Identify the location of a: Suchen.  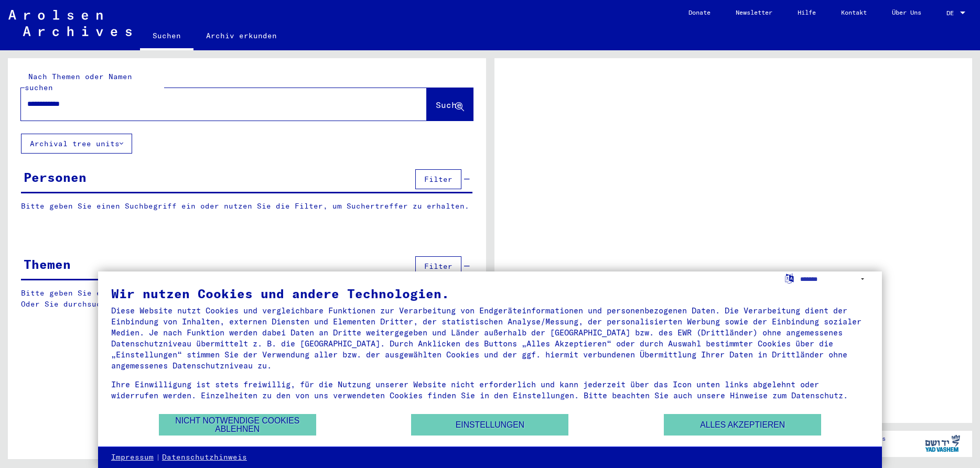
(166, 37).